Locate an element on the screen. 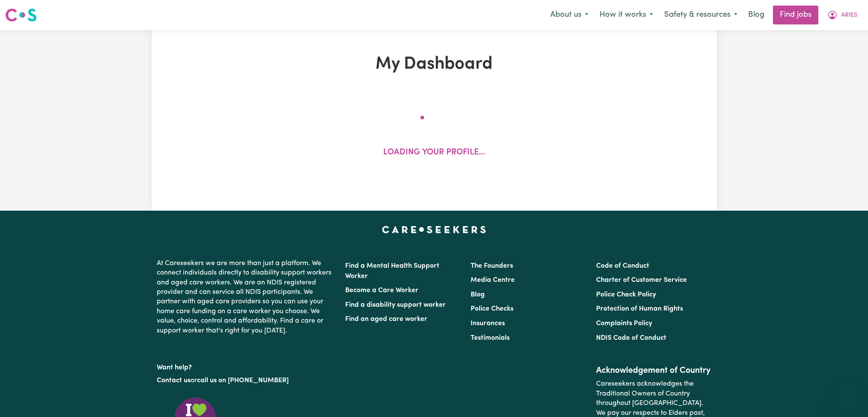 This screenshot has width=868, height=417. a: Careseekers home page is located at coordinates (434, 230).